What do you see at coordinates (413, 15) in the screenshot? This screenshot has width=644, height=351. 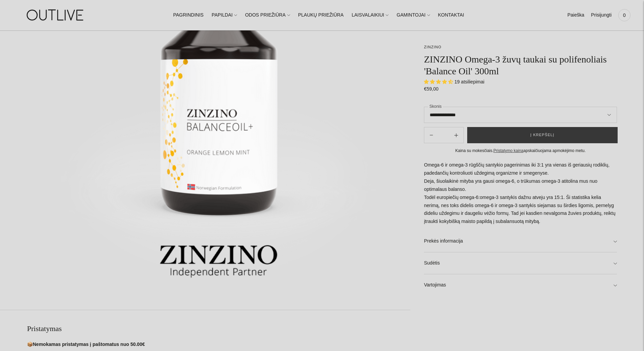 I see `a: GAMINTOJAI` at bounding box center [413, 15].